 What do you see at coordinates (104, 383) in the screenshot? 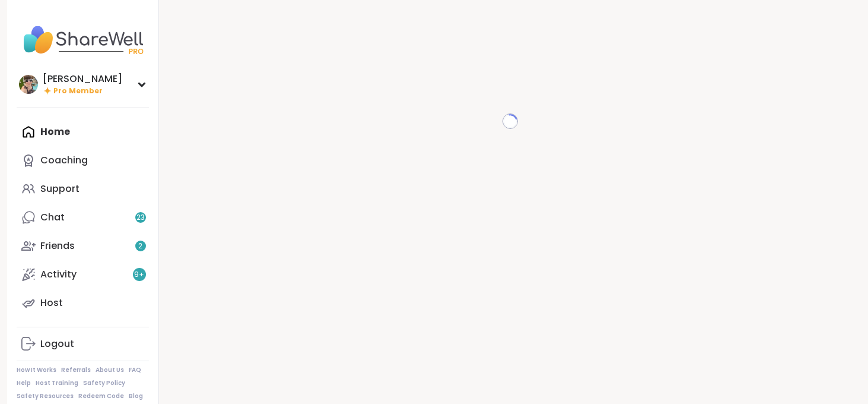
I see `a: Safety Policy` at bounding box center [104, 383].